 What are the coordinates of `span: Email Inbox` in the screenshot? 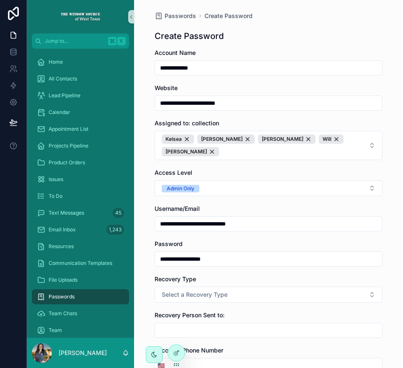 It's located at (62, 230).